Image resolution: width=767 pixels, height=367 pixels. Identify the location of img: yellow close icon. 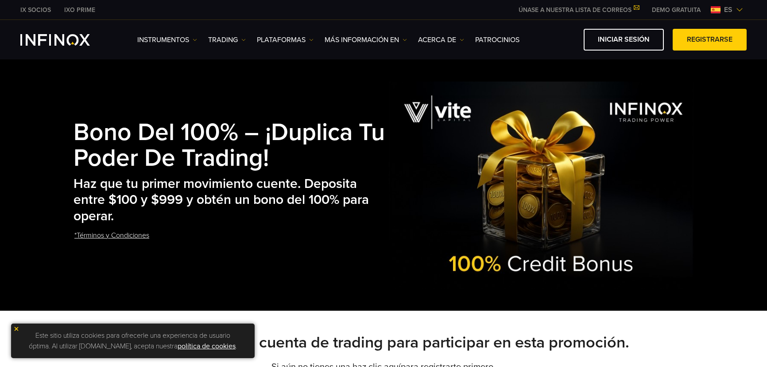
(16, 329).